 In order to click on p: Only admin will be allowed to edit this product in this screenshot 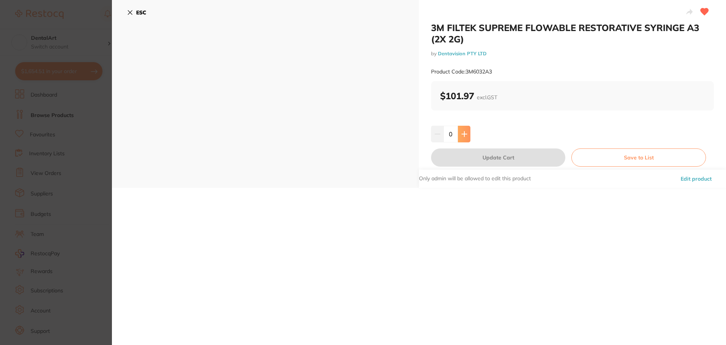, I will do `click(475, 179)`.